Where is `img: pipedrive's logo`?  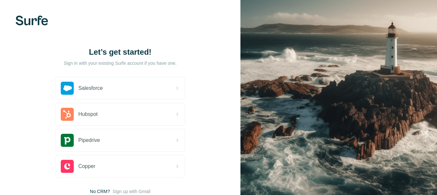
img: pipedrive's logo is located at coordinates (67, 140).